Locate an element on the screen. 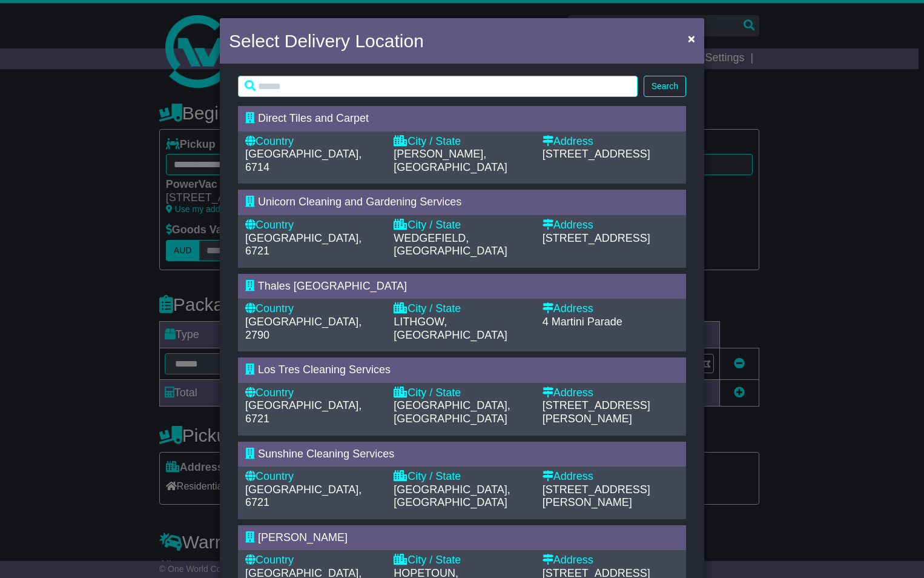  button: Close is located at coordinates (691, 38).